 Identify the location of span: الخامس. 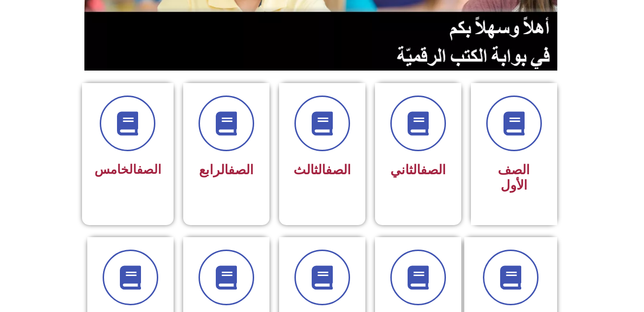
(128, 170).